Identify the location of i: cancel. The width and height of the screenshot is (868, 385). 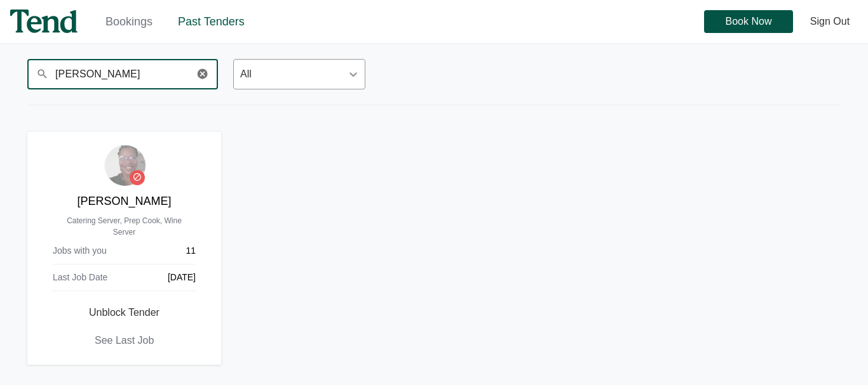
(202, 73).